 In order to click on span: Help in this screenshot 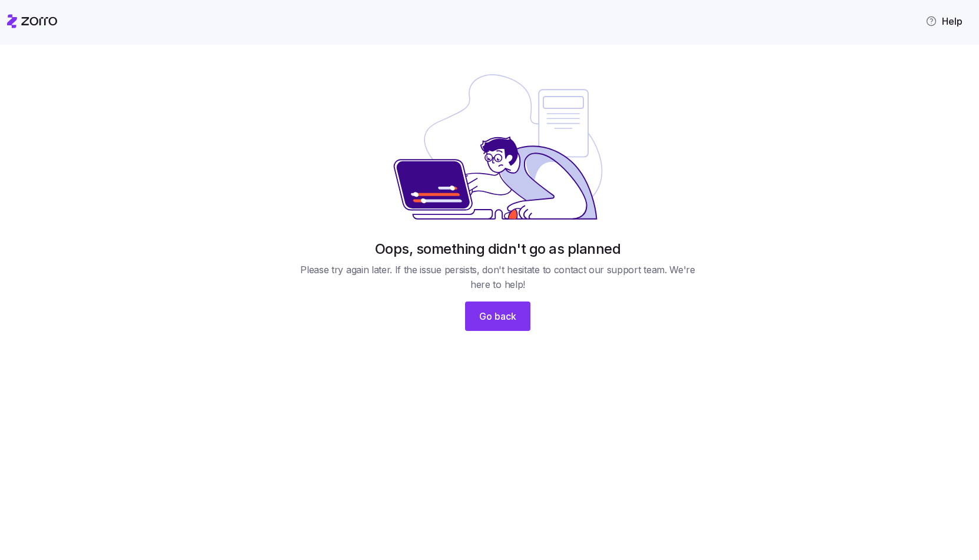, I will do `click(943, 22)`.